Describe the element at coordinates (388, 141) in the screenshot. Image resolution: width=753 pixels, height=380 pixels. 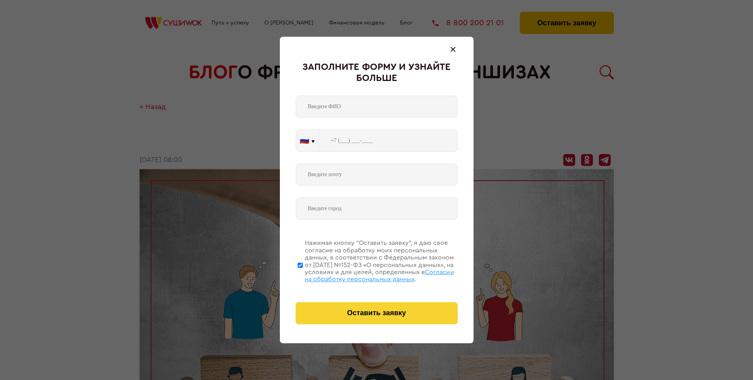
I see `input: +7 (___) ___-____` at that location.